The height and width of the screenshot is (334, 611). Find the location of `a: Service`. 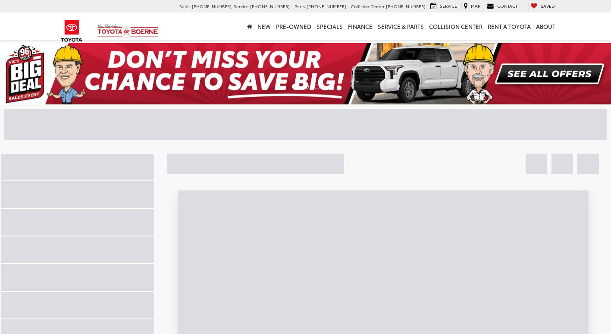

a: Service is located at coordinates (444, 6).